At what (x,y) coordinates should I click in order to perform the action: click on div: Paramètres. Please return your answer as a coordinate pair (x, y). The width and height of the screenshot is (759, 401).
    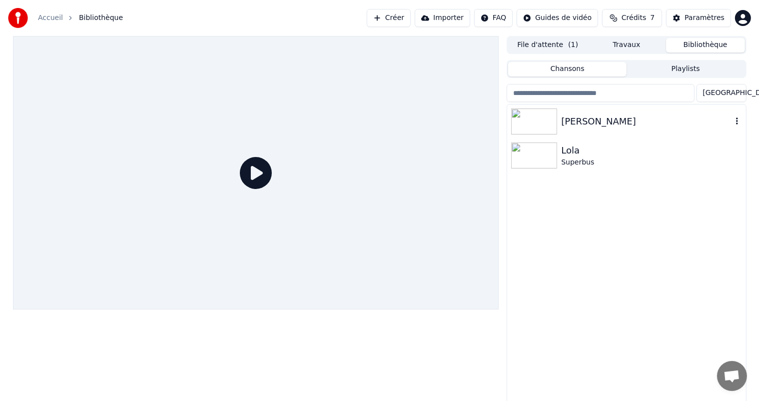
    Looking at the image, I should click on (705, 18).